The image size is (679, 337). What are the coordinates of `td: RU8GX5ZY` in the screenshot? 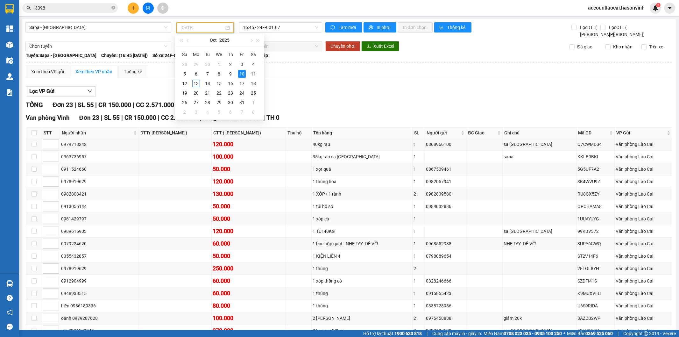 It's located at (596, 194).